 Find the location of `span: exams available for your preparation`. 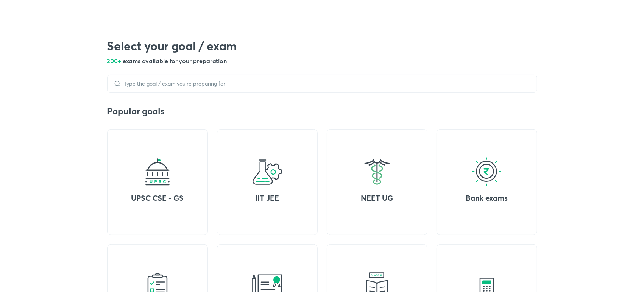

span: exams available for your preparation is located at coordinates (175, 61).